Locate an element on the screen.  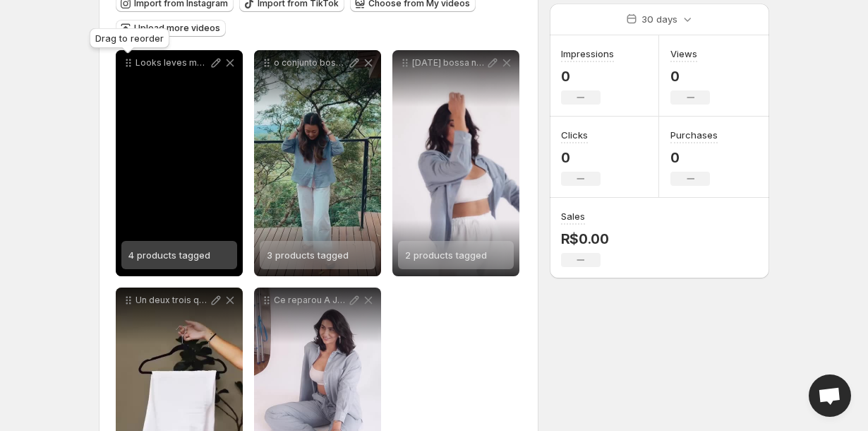
span: 3 products tagged is located at coordinates (308, 255).